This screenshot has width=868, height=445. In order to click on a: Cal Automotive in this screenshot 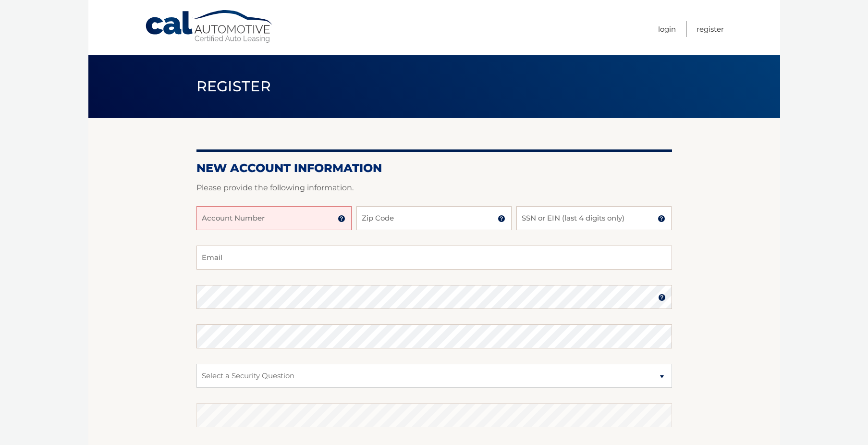, I will do `click(209, 26)`.